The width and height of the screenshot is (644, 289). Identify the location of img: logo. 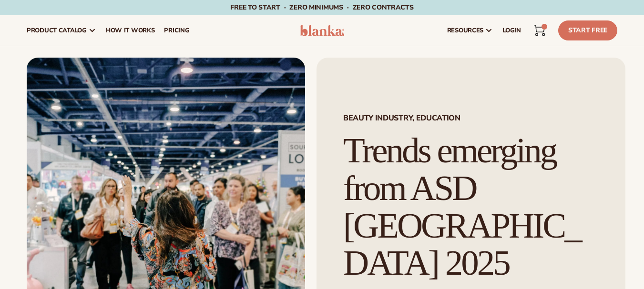
(322, 30).